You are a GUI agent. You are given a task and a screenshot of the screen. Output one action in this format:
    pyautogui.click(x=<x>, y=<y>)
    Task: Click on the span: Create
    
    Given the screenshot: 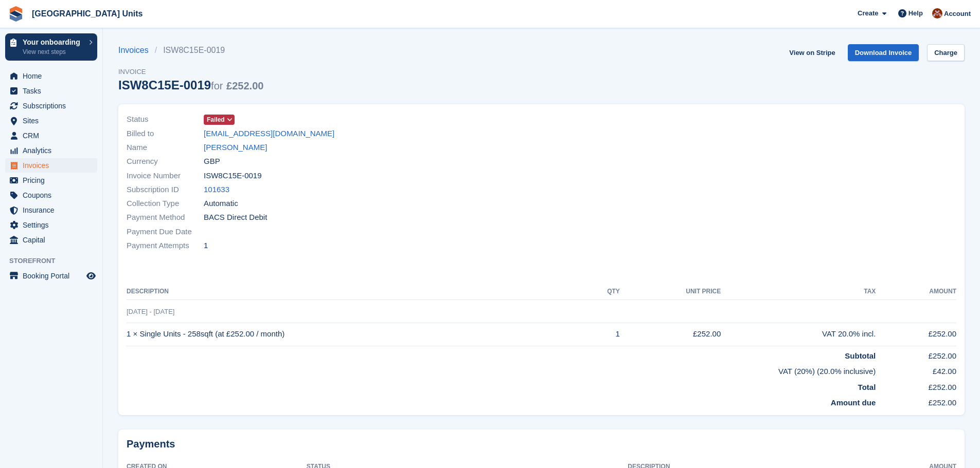 What is the action you would take?
    pyautogui.click(x=868, y=14)
    